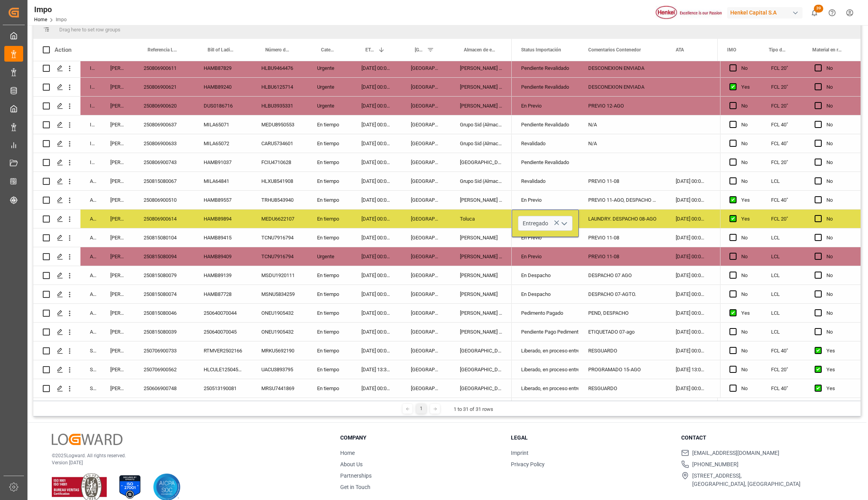 This screenshot has width=868, height=500. Describe the element at coordinates (480, 50) in the screenshot. I see `span: Almacen de entrega` at that location.